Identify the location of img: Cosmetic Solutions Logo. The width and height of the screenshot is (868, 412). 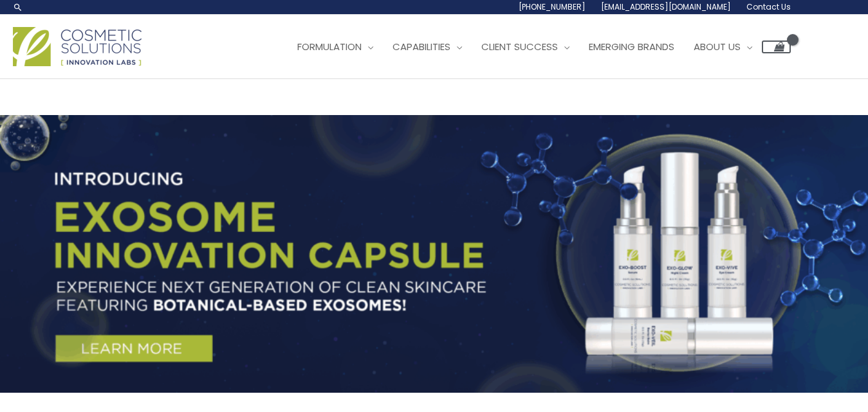
(77, 47).